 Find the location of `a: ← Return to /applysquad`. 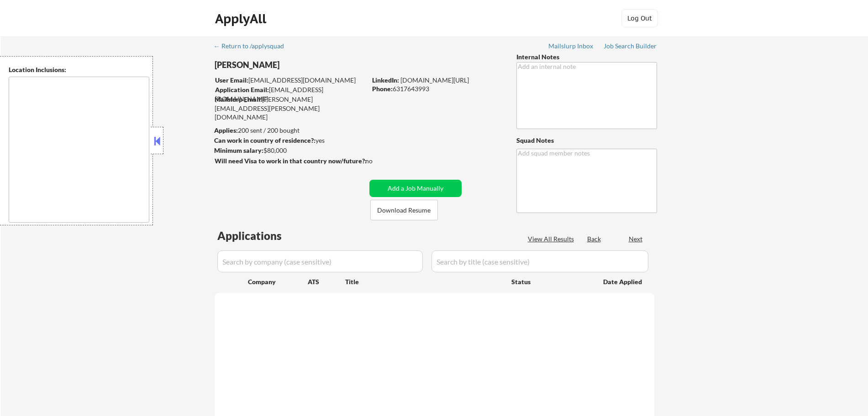

a: ← Return to /applysquad is located at coordinates (253, 47).